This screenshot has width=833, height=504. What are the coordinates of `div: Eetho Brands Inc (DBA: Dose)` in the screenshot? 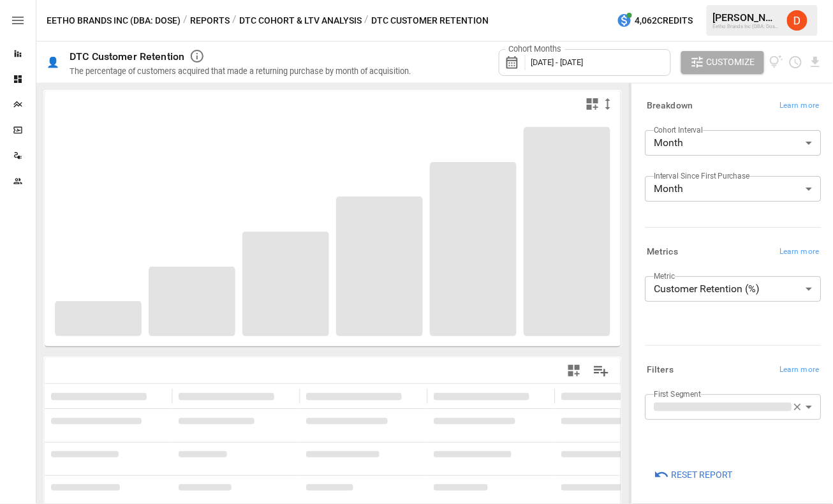 It's located at (746, 26).